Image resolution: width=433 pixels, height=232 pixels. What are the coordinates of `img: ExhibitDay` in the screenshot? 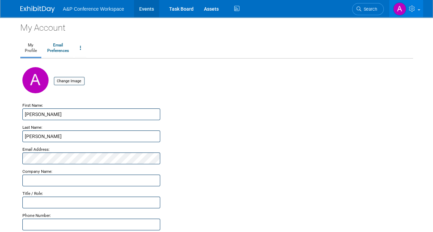 It's located at (38, 9).